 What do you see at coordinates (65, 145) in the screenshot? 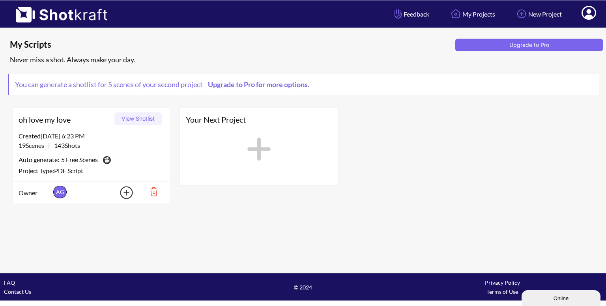
I see `span: 143 Shots` at bounding box center [65, 145].